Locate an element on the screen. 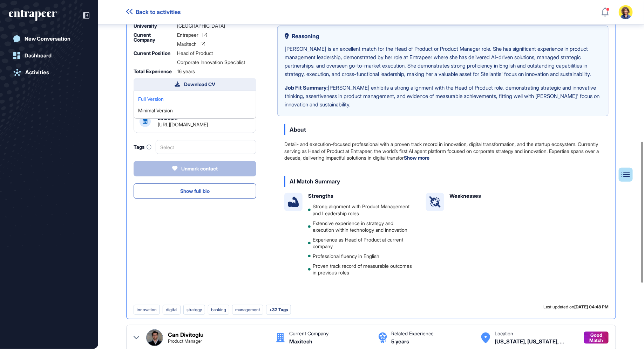 This screenshot has width=644, height=349. li: Experience as Head of Product at current company is located at coordinates (361, 243).